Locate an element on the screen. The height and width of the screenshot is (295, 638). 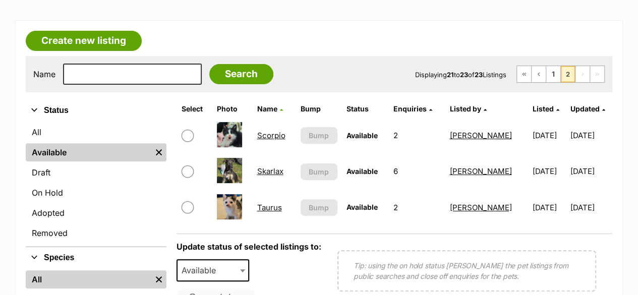
a: Page 1 is located at coordinates (553, 74).